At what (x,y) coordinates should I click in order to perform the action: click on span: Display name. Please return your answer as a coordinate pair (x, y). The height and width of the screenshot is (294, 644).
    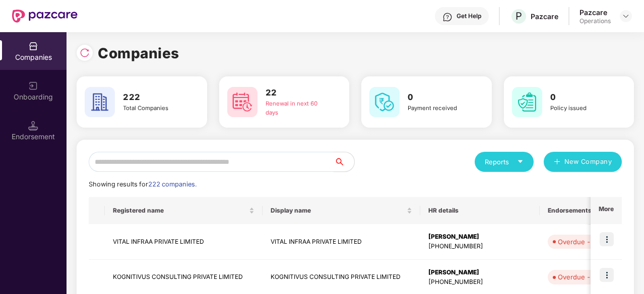
    Looking at the image, I should click on (338, 211).